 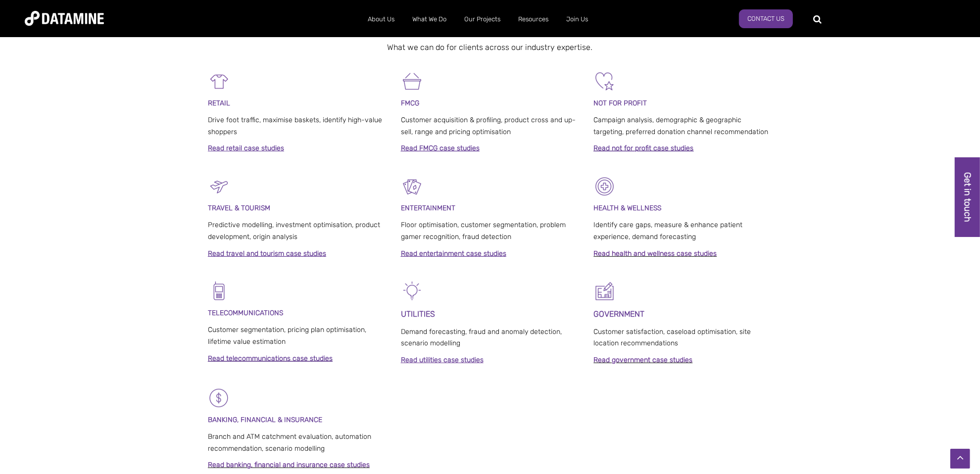 I want to click on a: Read travel and tourism case studies, so click(x=267, y=253).